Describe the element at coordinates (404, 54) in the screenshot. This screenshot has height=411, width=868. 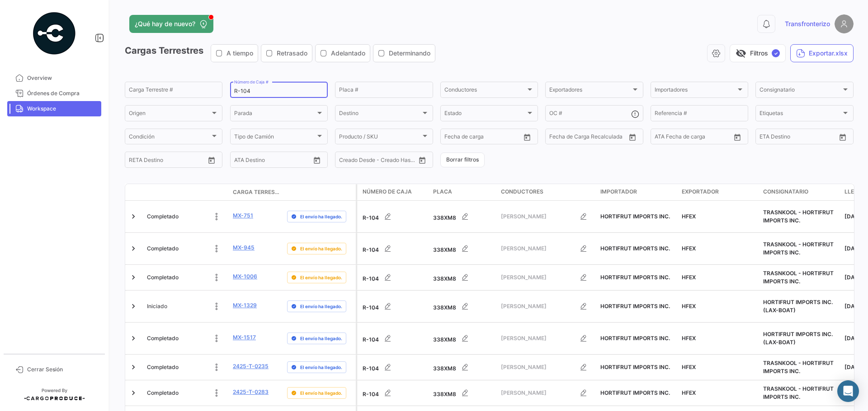
I see `button: Determinando` at that location.